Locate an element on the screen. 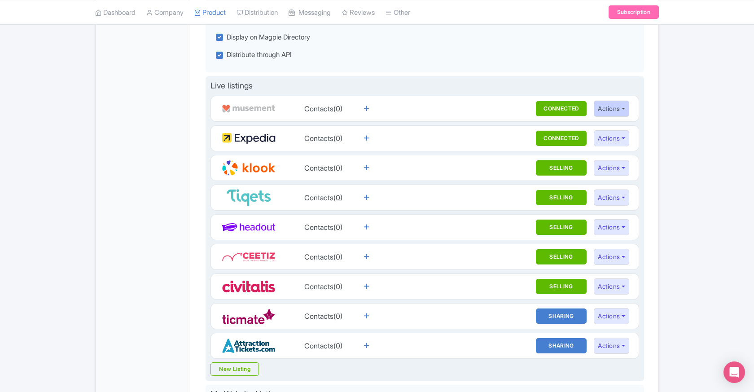 The height and width of the screenshot is (392, 754). span: Display on Magpie Directory is located at coordinates (269, 37).